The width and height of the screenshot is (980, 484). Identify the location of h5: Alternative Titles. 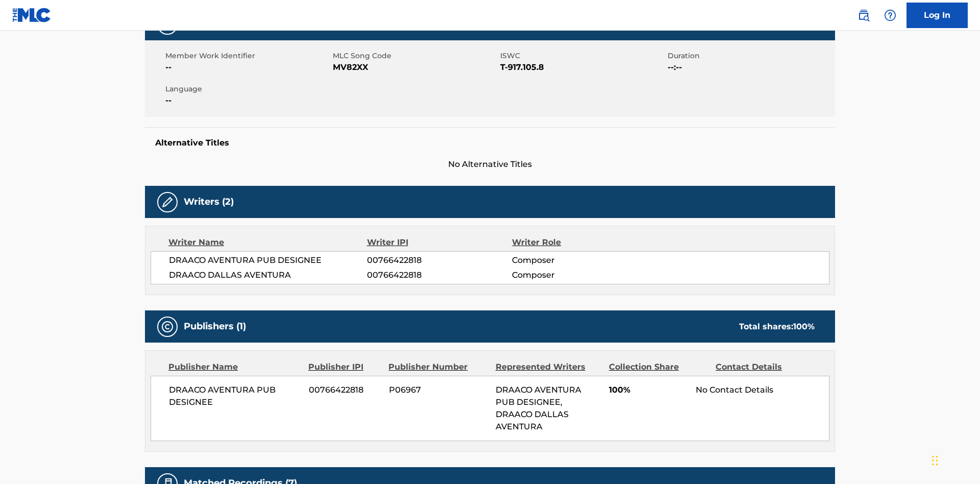
(490, 143).